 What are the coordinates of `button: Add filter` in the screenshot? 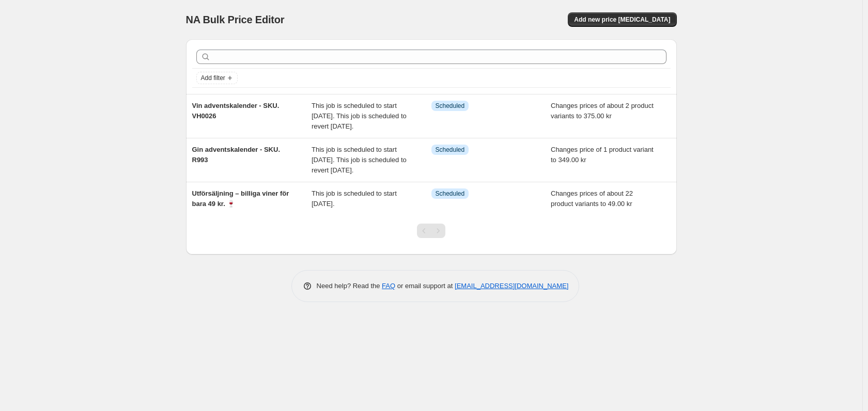 It's located at (217, 78).